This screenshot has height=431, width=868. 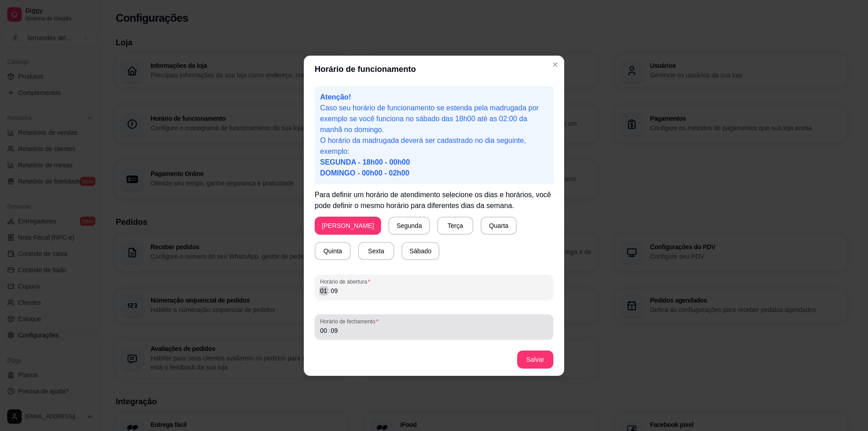 I want to click on p: Caso seu horário de funcionamento se estenda pela madrugada por exemplo se você funciona no sábad..., so click(x=434, y=119).